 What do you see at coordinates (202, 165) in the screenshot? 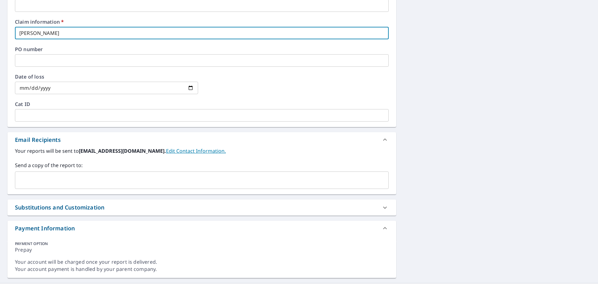
I see `label: Send a copy of the report to:` at bounding box center [202, 165].